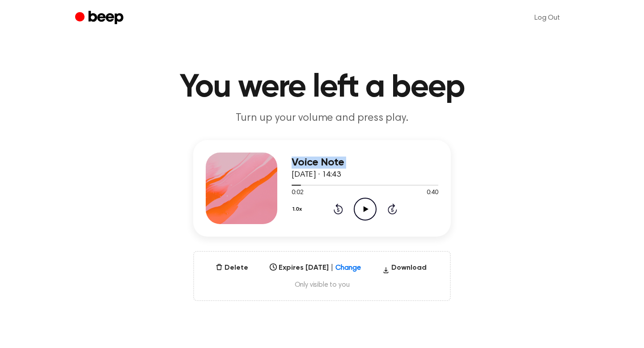 The width and height of the screenshot is (644, 348). What do you see at coordinates (298, 193) in the screenshot?
I see `span: 0:02` at bounding box center [298, 193].